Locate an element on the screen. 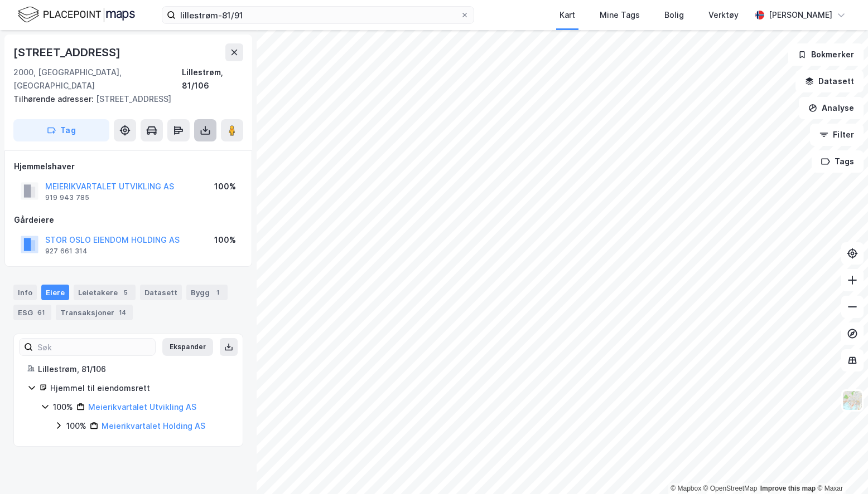  img: Z is located at coordinates (852, 401).